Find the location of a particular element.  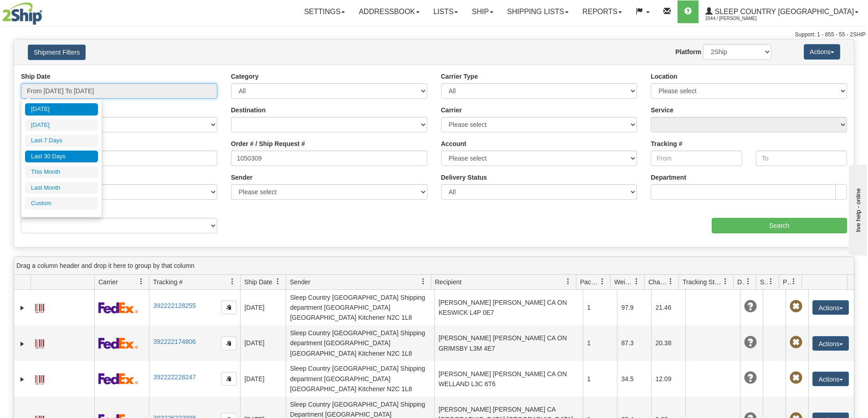

li: This Month is located at coordinates (62, 172).